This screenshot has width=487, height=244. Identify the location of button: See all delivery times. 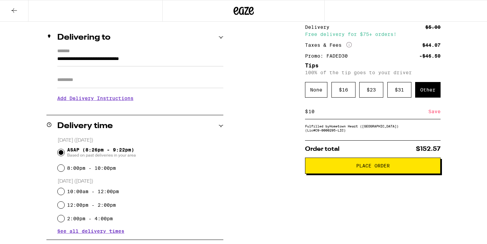
(91, 231).